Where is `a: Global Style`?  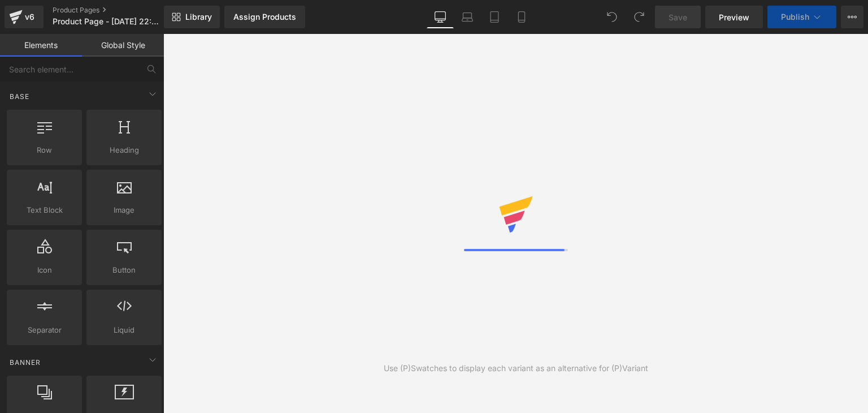 a: Global Style is located at coordinates (123, 45).